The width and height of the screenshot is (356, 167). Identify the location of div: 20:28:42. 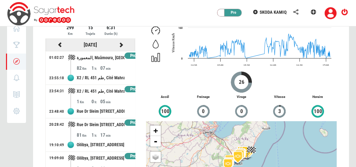
(57, 124).